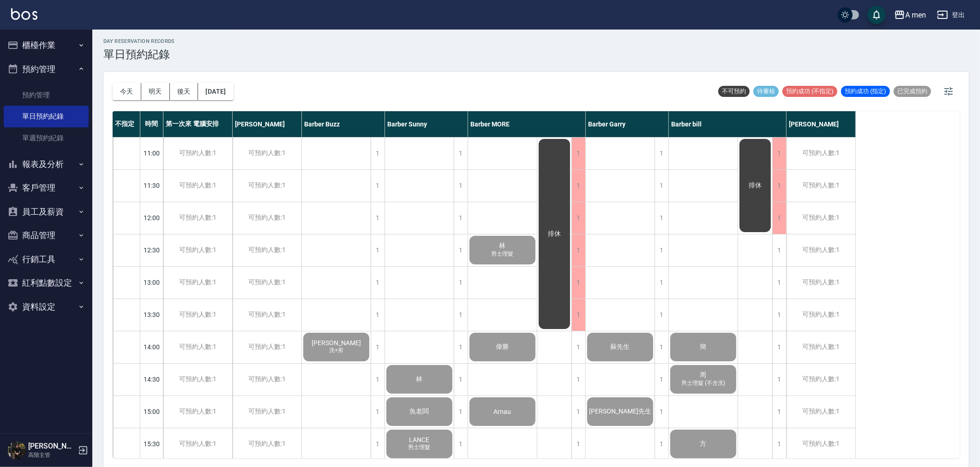 The width and height of the screenshot is (980, 467). I want to click on div: Barber Garry, so click(627, 124).